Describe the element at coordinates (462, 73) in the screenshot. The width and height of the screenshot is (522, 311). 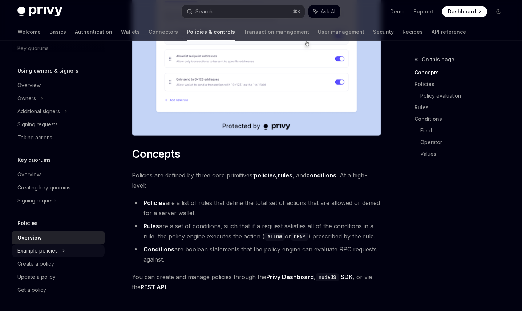
I see `a: Concepts` at that location.